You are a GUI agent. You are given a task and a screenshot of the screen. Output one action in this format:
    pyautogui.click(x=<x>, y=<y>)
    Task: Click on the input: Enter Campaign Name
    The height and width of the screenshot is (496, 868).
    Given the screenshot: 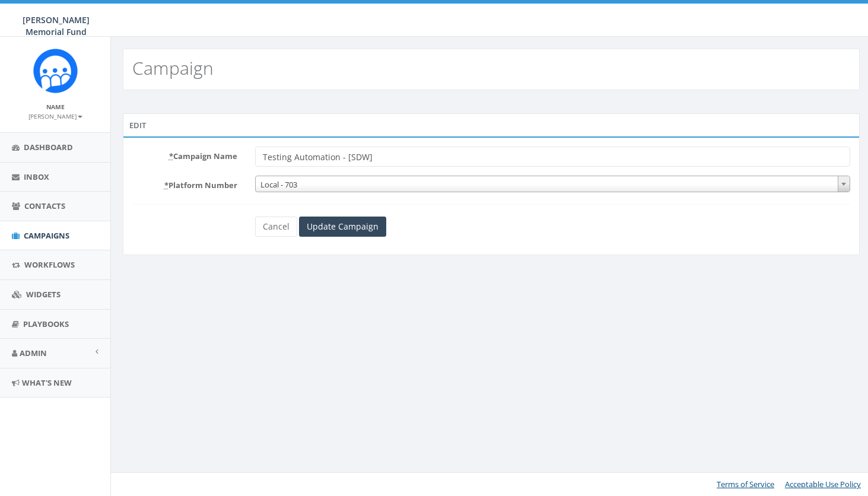 What is the action you would take?
    pyautogui.click(x=552, y=157)
    